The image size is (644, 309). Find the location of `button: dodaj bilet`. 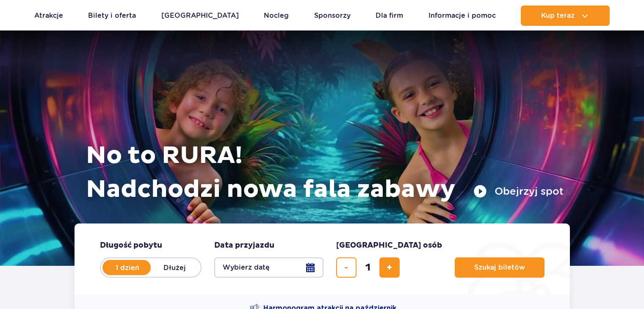

button: dodaj bilet is located at coordinates (390, 267).